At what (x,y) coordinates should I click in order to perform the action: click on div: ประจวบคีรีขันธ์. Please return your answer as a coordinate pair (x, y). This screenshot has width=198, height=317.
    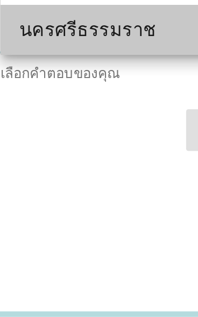
    Looking at the image, I should click on (94, 126).